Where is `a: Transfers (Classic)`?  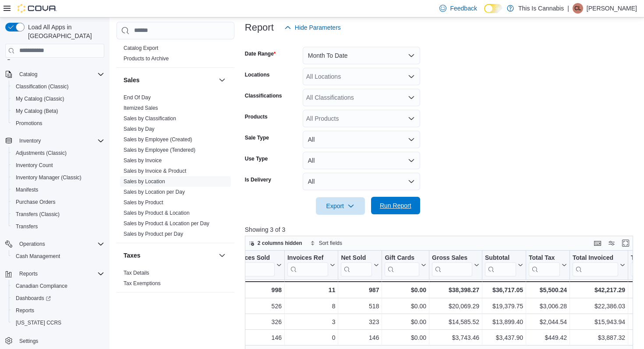
a: Transfers (Classic) is located at coordinates (38, 215).